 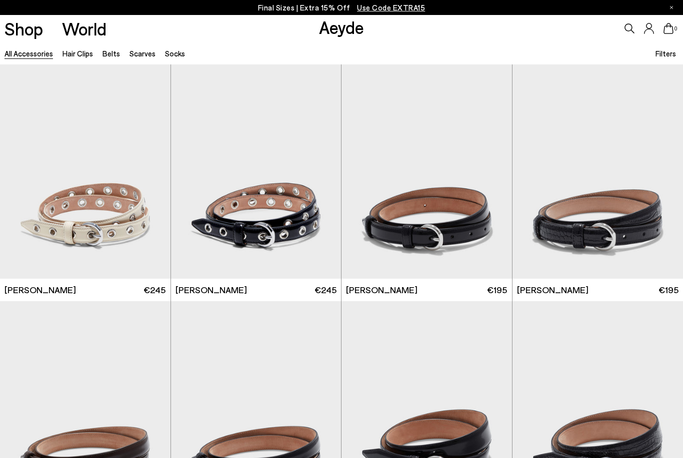 I want to click on a: Reed Leather Belt, so click(x=426, y=171).